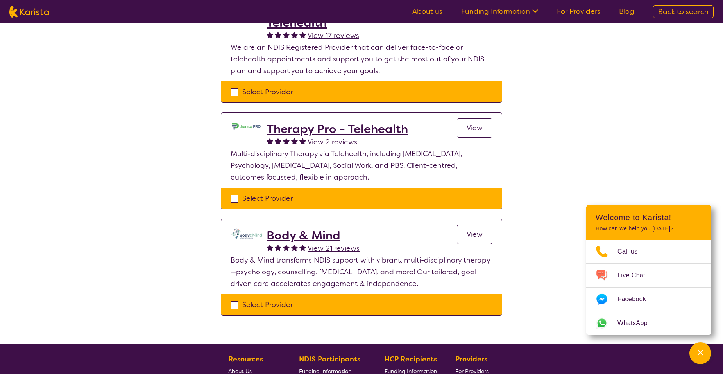  I want to click on span: View 17 reviews, so click(333, 36).